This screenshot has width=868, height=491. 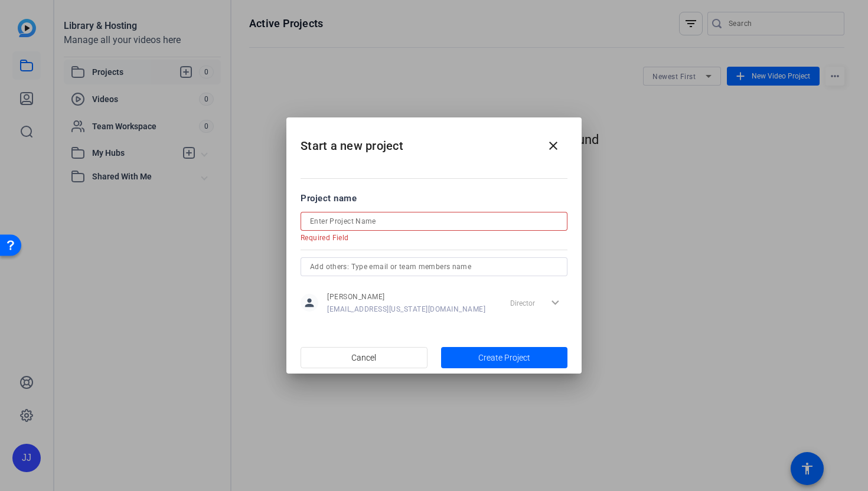 What do you see at coordinates (364, 358) in the screenshot?
I see `span: Cancel` at bounding box center [364, 358].